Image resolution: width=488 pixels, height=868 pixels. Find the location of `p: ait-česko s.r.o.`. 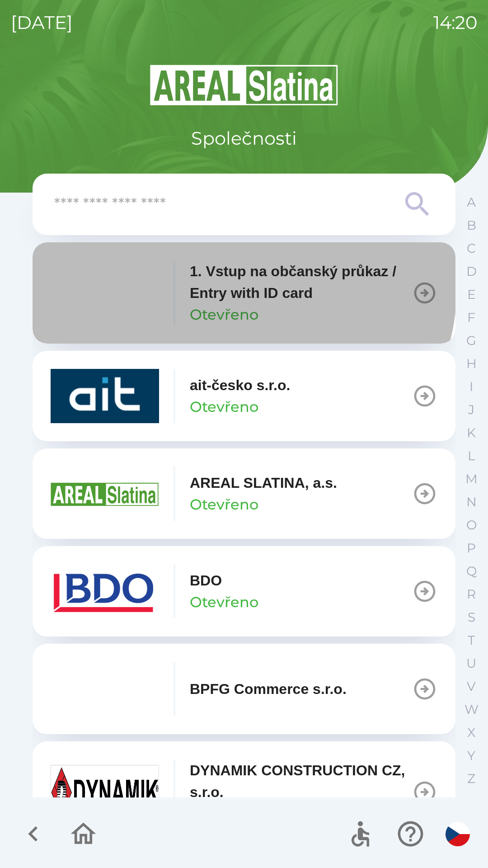

p: ait-česko s.r.o. is located at coordinates (240, 385).